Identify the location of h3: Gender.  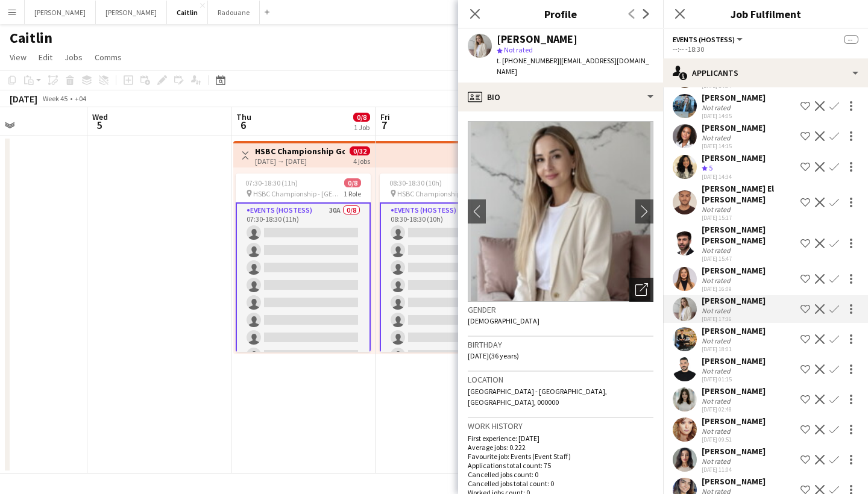
(561, 310).